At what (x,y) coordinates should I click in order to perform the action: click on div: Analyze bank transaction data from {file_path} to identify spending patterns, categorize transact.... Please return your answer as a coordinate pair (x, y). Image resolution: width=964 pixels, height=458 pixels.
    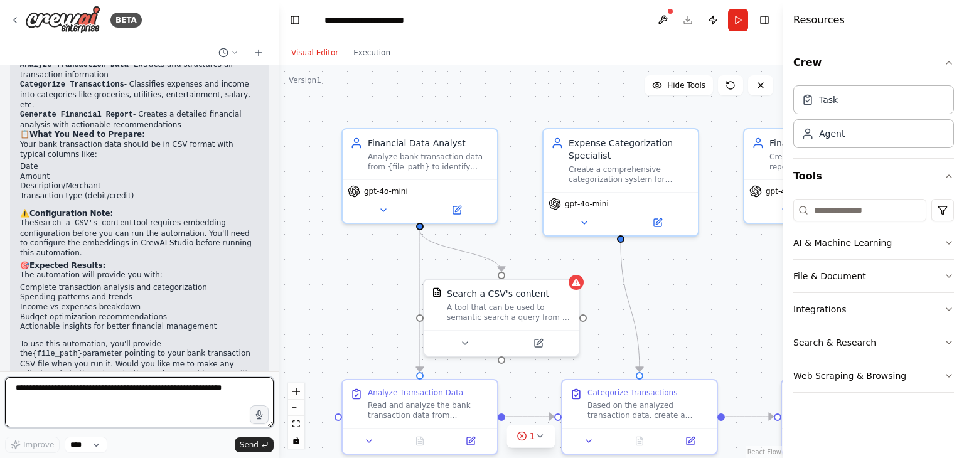
    Looking at the image, I should click on (429, 162).